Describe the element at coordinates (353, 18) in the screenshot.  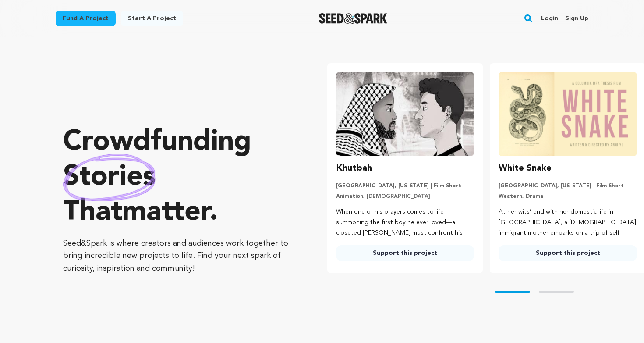
I see `a: Seed&Spark Homepage` at that location.